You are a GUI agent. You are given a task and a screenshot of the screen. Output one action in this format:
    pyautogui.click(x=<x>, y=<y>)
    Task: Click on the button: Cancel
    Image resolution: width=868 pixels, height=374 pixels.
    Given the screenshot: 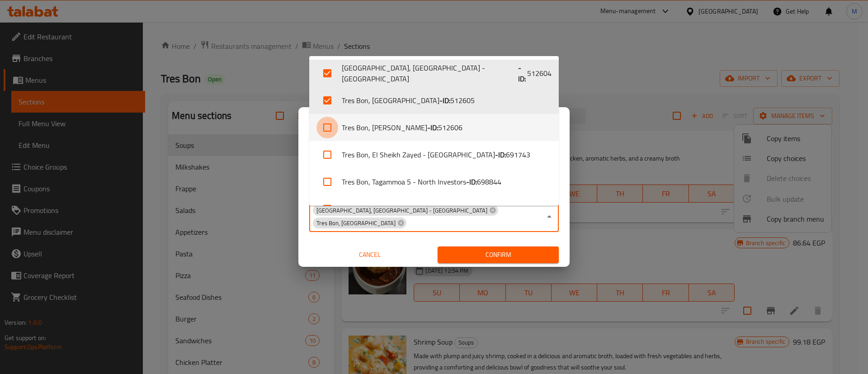 What is the action you would take?
    pyautogui.click(x=370, y=254)
    